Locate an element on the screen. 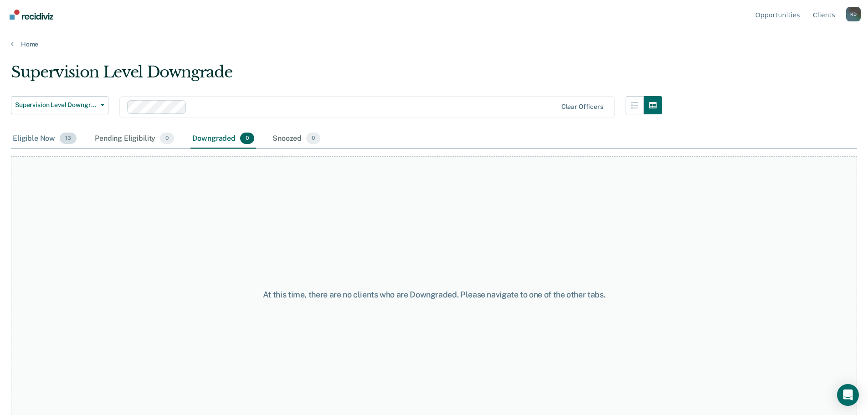 The width and height of the screenshot is (868, 415). div: Clear officers is located at coordinates (582, 107).